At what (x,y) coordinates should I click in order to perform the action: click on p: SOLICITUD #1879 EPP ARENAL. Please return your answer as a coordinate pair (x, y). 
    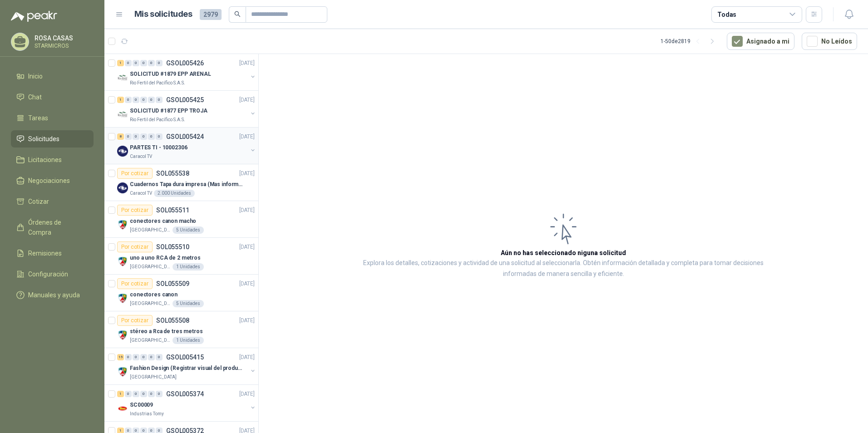
    Looking at the image, I should click on (170, 74).